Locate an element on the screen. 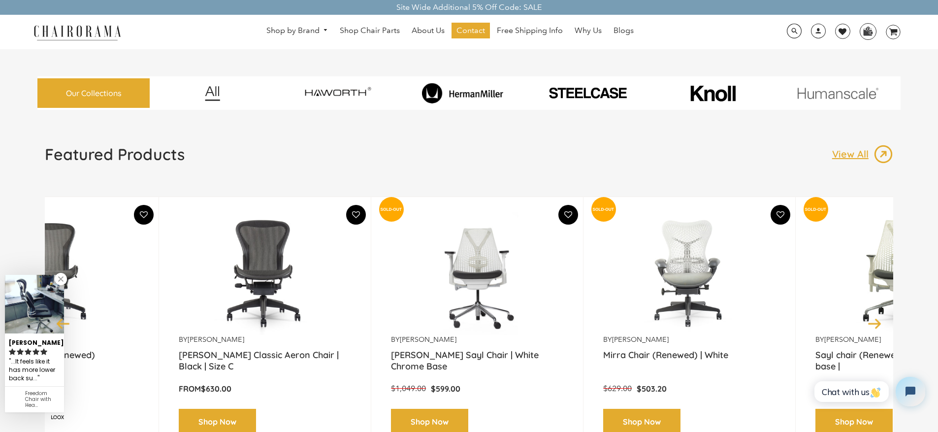  span: Why Us is located at coordinates (588, 31).